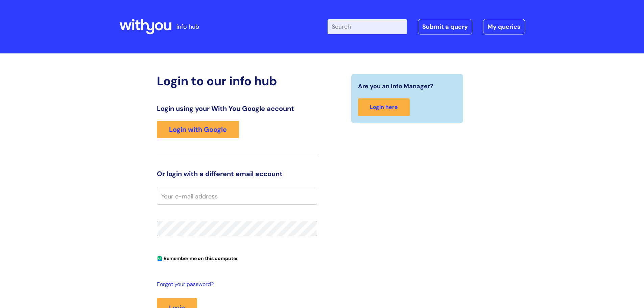 This screenshot has height=308, width=644. I want to click on input: Search, so click(367, 26).